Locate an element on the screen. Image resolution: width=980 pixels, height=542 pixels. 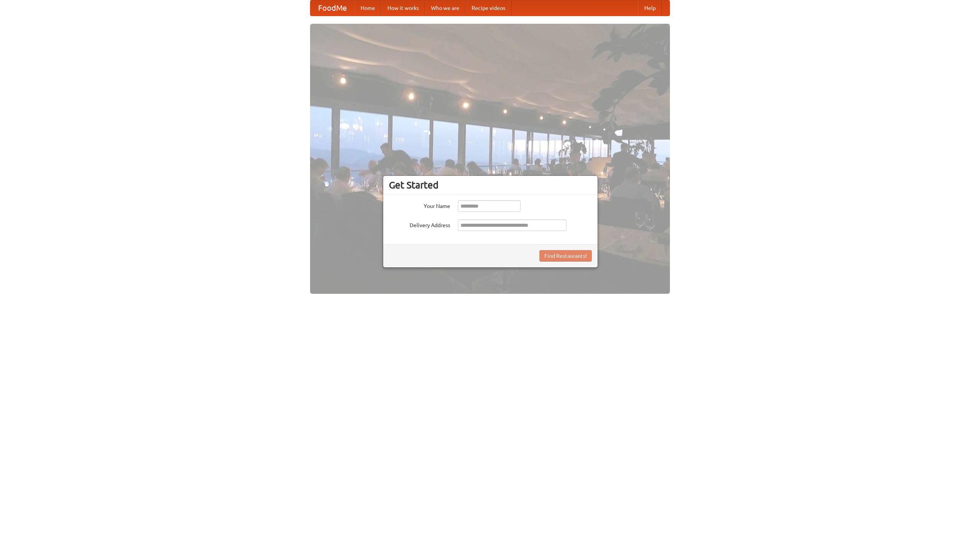
a: Who we are is located at coordinates (445, 8).